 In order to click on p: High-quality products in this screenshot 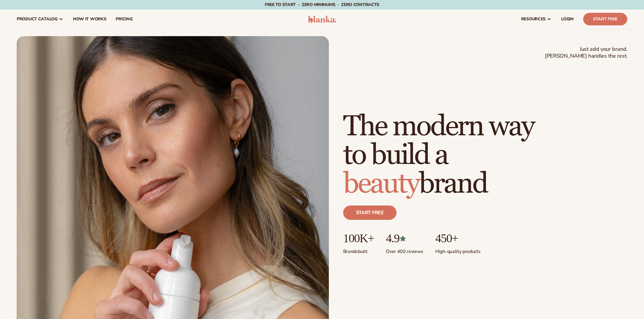, I will do `click(458, 250)`.